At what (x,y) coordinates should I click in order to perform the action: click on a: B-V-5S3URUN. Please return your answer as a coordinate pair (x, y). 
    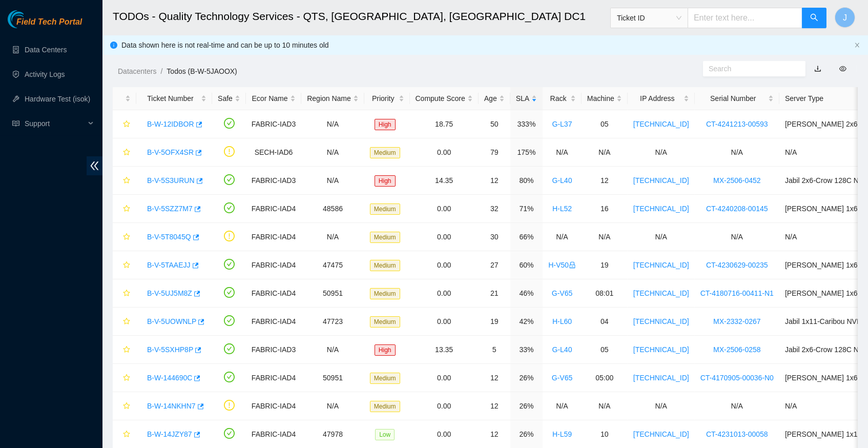
    Looking at the image, I should click on (171, 180).